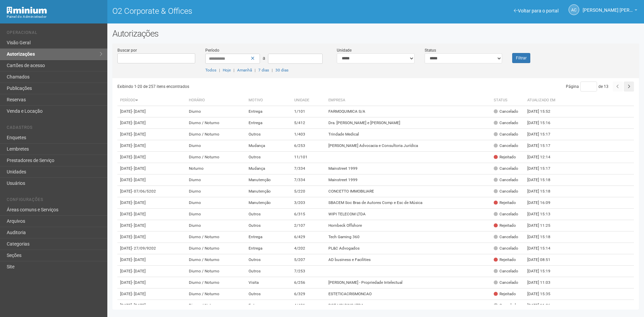 This screenshot has height=317, width=644. What do you see at coordinates (212, 50) in the screenshot?
I see `label: Período` at bounding box center [212, 50].